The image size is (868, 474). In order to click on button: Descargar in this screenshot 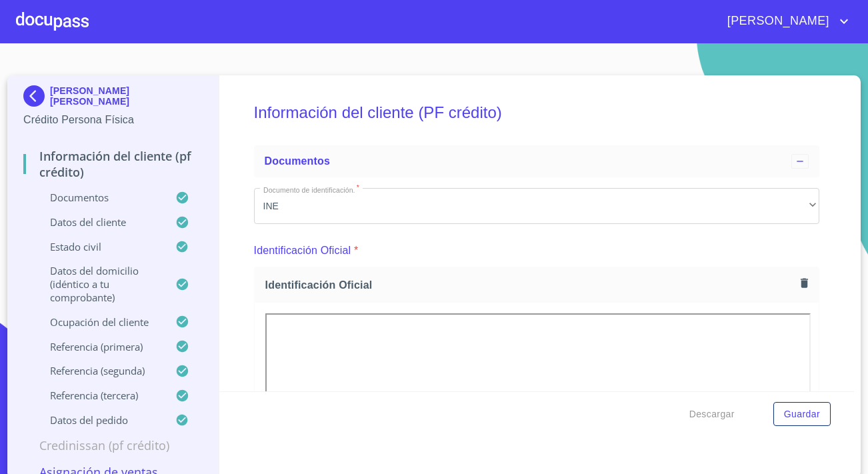, I will do `click(712, 413)`.